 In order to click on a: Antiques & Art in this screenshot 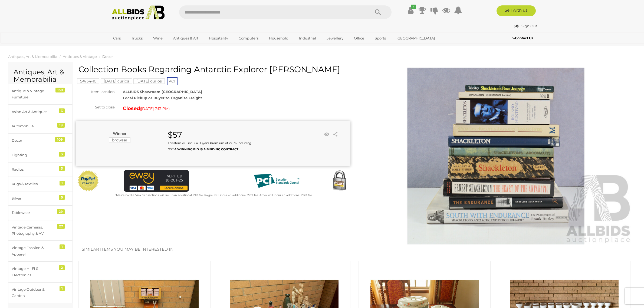, I will do `click(186, 38)`.